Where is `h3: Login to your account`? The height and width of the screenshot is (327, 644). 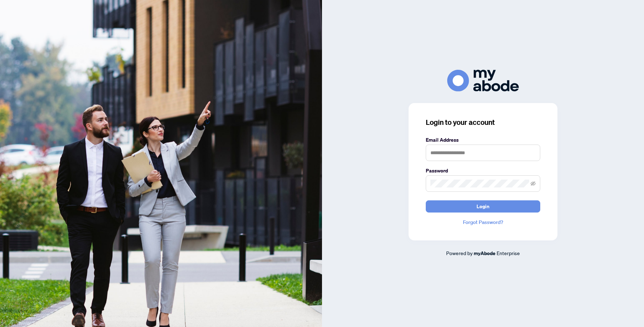
h3: Login to your account is located at coordinates (483, 122).